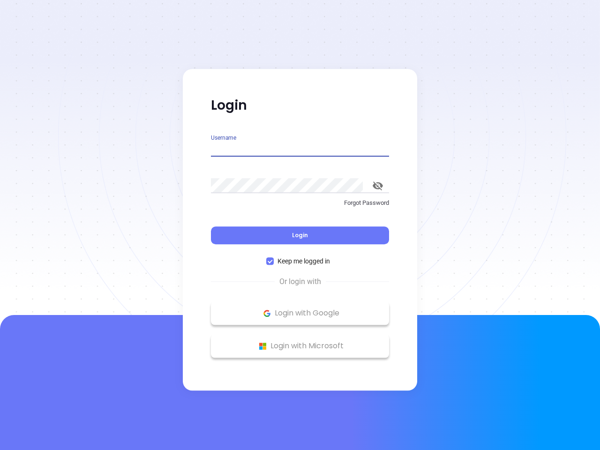 The image size is (600, 450). Describe the element at coordinates (300, 346) in the screenshot. I see `p: Login with Microsoft` at that location.